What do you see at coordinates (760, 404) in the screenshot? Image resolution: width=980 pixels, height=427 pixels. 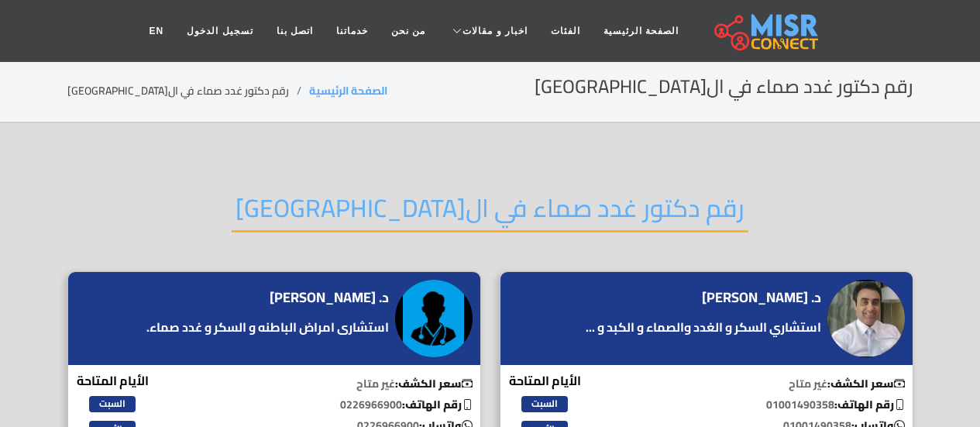 I see `p: 01001490358` at bounding box center [760, 404].